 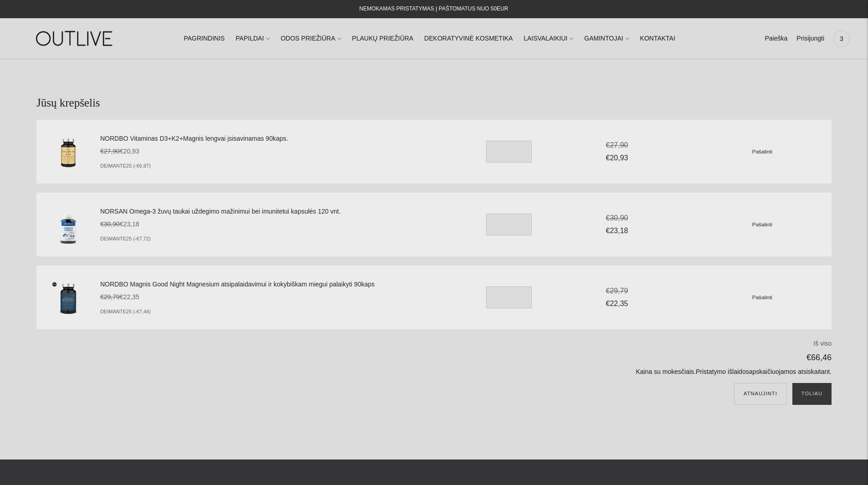 I want to click on a: 3, so click(x=842, y=39).